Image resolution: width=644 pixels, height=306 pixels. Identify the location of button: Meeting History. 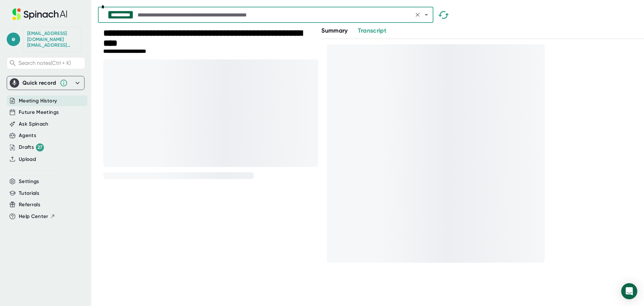
(38, 101).